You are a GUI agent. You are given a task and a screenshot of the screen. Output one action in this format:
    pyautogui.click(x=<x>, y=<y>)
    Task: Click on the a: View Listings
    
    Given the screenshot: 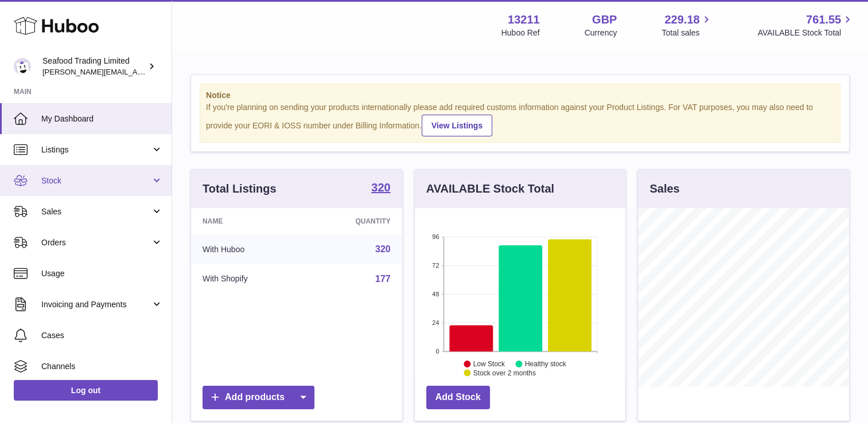 What is the action you would take?
    pyautogui.click(x=457, y=125)
    